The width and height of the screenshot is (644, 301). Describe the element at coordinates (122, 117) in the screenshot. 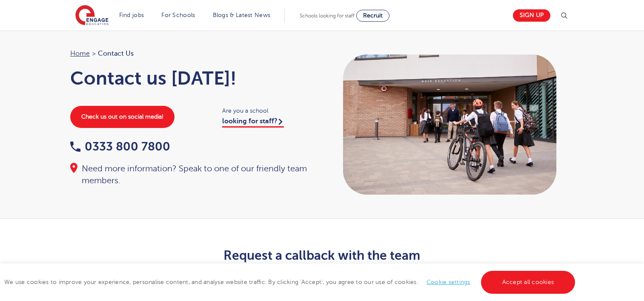

I see `a: Check us out on social media!` at that location.